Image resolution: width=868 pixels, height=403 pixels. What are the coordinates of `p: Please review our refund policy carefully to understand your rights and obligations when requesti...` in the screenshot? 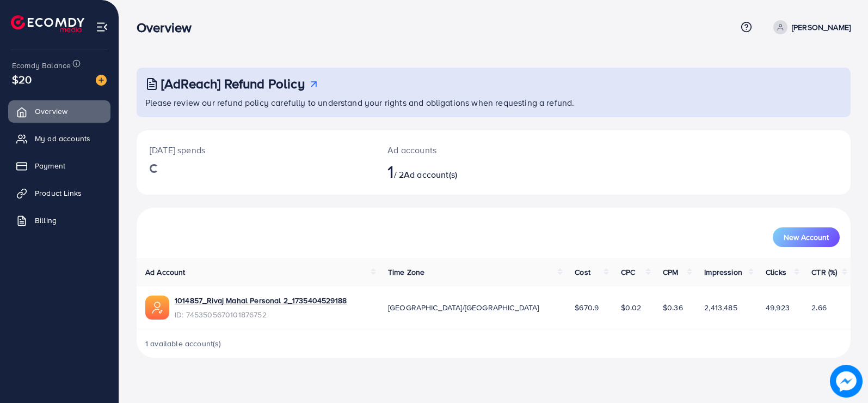 It's located at (495, 102).